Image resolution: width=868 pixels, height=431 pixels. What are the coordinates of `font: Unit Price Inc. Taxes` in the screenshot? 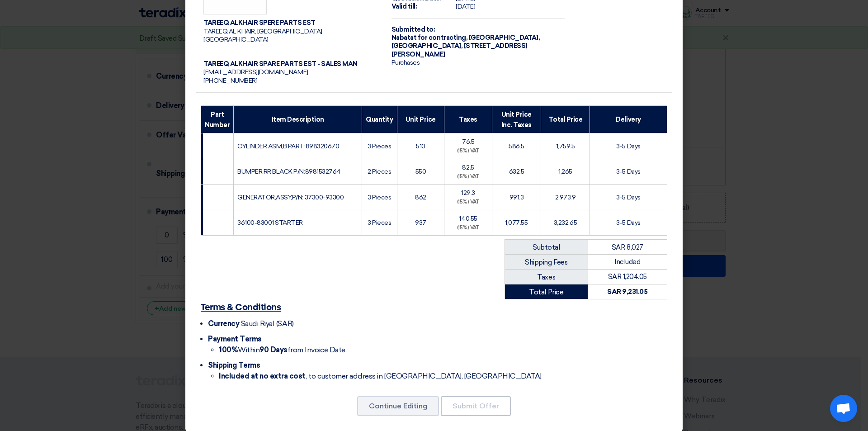 It's located at (516, 119).